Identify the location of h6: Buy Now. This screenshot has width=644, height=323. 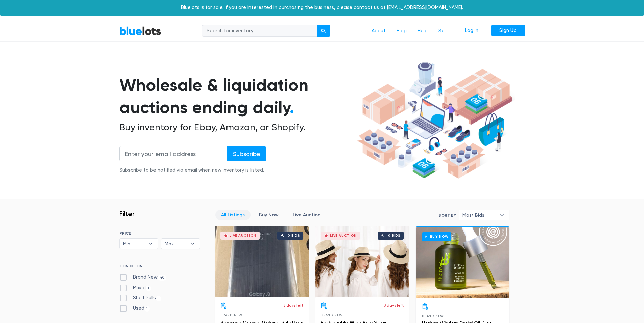
(437, 236).